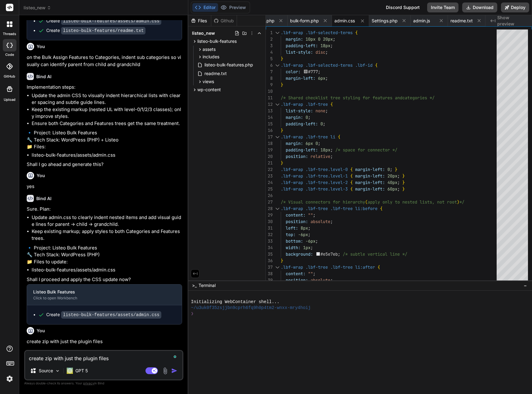 This screenshot has height=394, width=532. What do you see at coordinates (422, 21) in the screenshot?
I see `span: admin.js` at bounding box center [422, 21].